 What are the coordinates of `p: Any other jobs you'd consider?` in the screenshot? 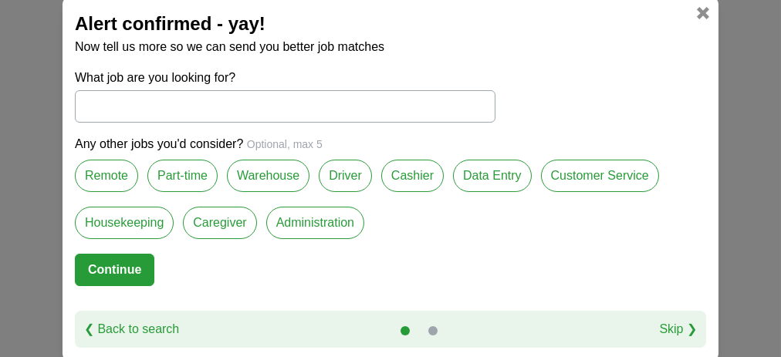 It's located at (391, 144).